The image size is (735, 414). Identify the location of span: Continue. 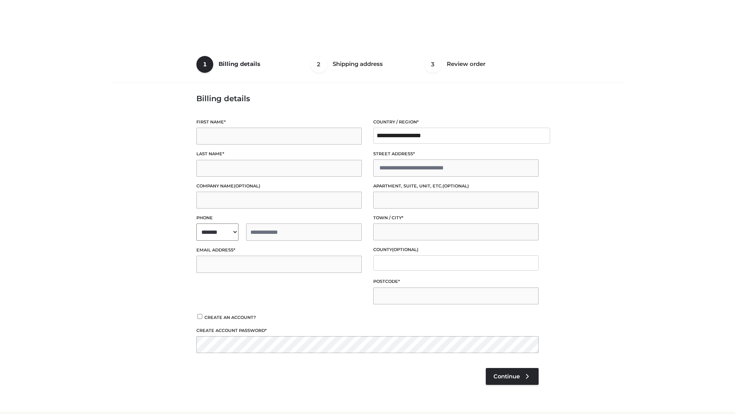
(507, 376).